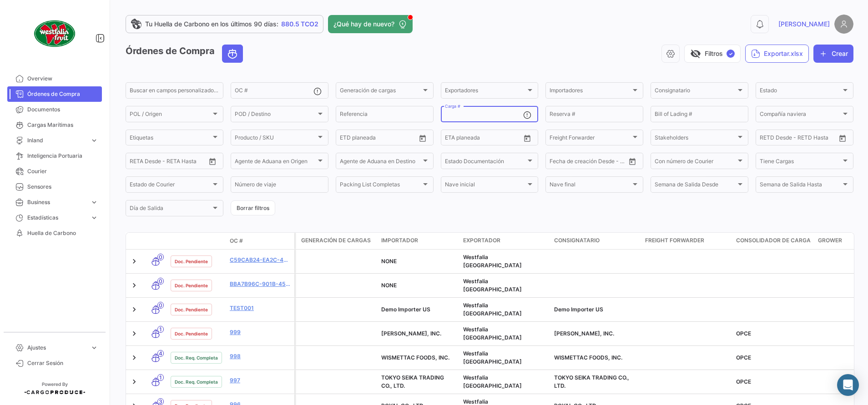  I want to click on datatable-header-cell: Estado Doc., so click(196, 241).